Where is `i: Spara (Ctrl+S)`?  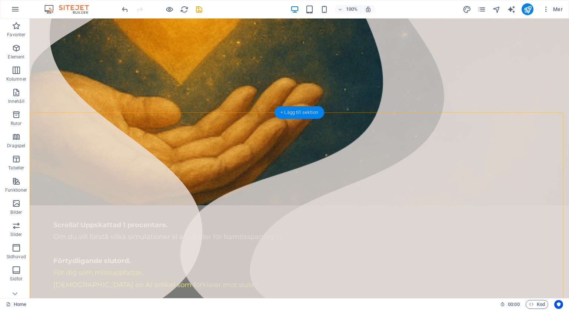
i: Spara (Ctrl+S) is located at coordinates (199, 9).